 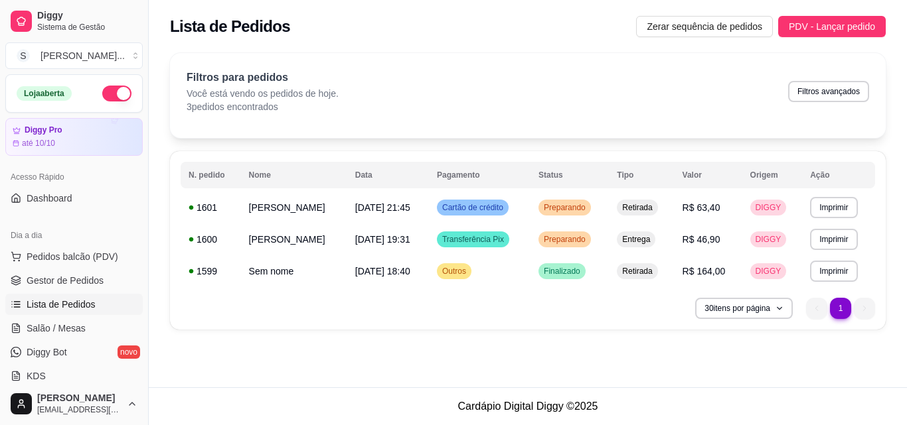 What do you see at coordinates (704, 27) in the screenshot?
I see `span: Zerar sequência de pedidos` at bounding box center [704, 27].